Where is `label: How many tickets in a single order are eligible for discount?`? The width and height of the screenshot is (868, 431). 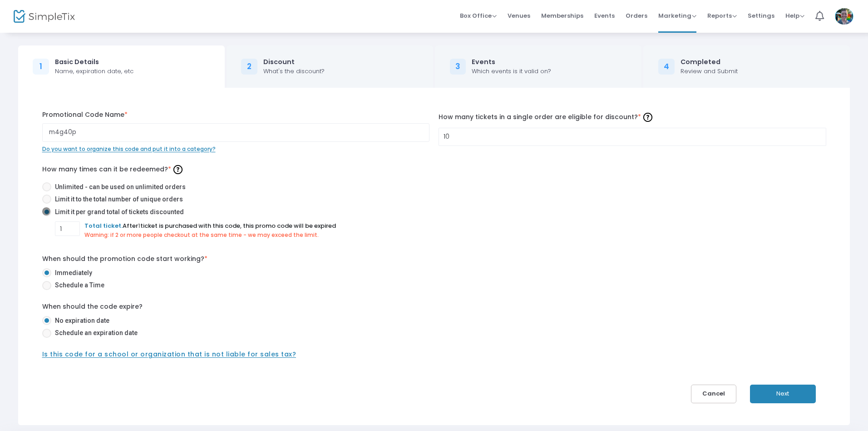 label: How many tickets in a single order are eligible for discount? is located at coordinates (633, 117).